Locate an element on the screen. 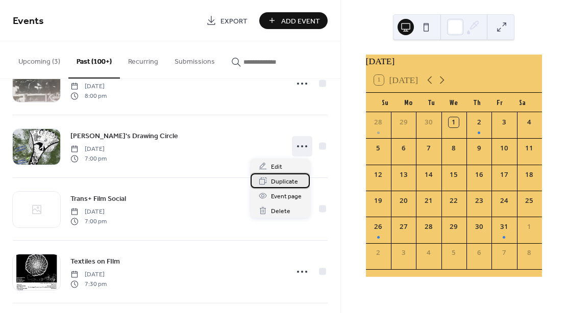 Image resolution: width=567 pixels, height=313 pixels. span: Duplicate is located at coordinates (284, 182).